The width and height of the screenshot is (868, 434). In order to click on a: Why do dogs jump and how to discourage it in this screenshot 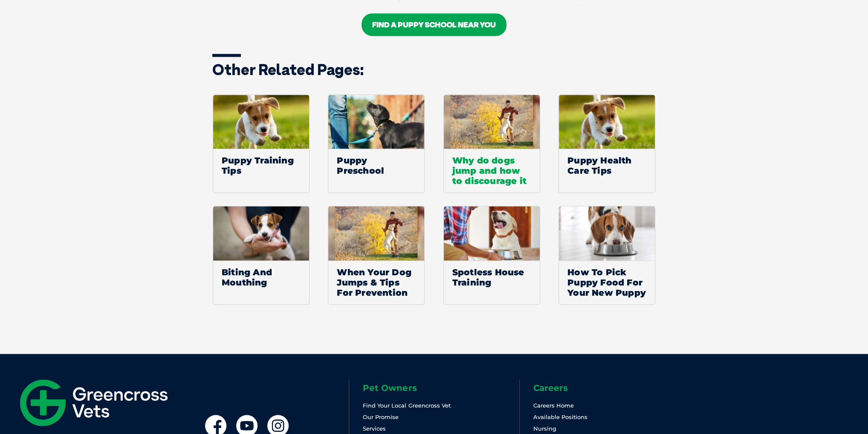, I will do `click(492, 144)`.